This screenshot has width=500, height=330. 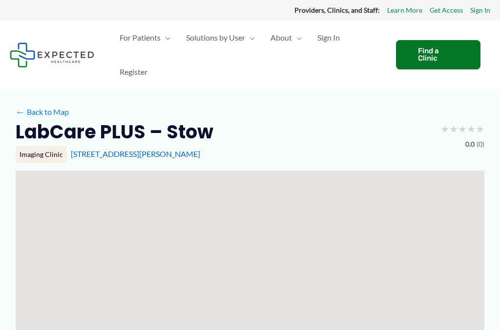 I want to click on h2: LabCare PLUS – Stow, so click(x=114, y=131).